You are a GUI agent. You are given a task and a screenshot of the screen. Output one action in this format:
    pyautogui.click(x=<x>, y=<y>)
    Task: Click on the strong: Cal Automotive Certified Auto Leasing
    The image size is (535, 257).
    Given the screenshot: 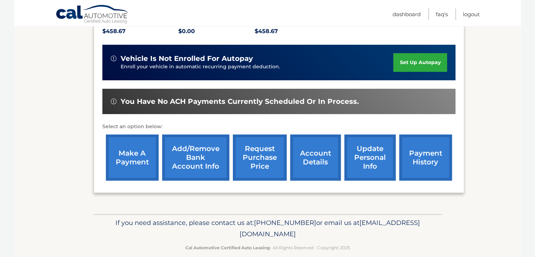 What is the action you would take?
    pyautogui.click(x=228, y=247)
    